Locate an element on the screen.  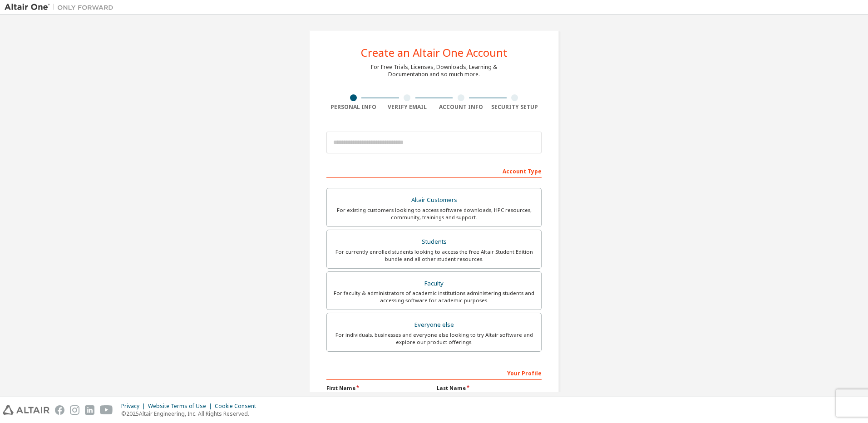
p: © 2025 Altair Engineering, Inc. All Rights Reserved. is located at coordinates (191, 413).